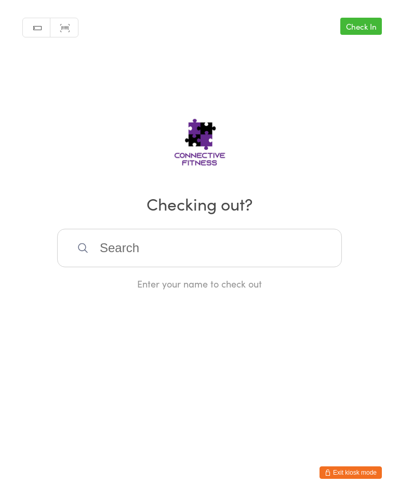  What do you see at coordinates (200, 138) in the screenshot?
I see `img: thumb_logo.png` at bounding box center [200, 138].